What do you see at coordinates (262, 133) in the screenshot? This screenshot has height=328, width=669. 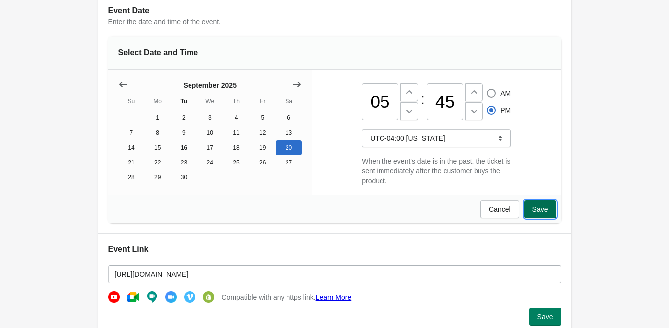 I see `button: Friday September 12 2025` at bounding box center [262, 133].